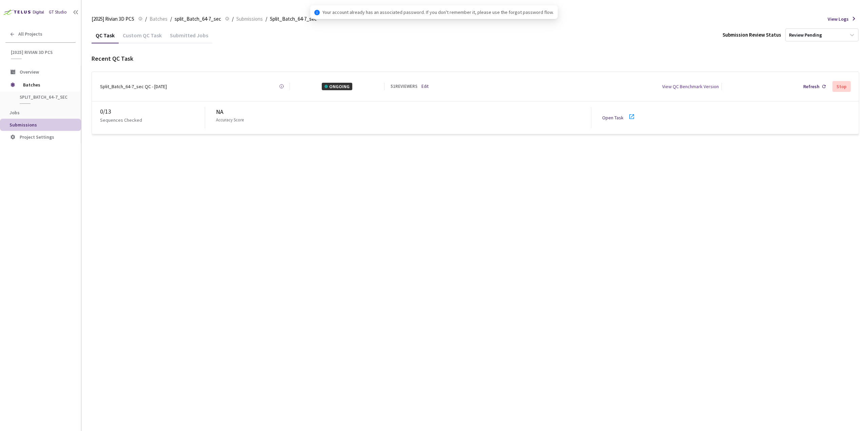 This screenshot has height=431, width=868. I want to click on div: Refresh, so click(811, 86).